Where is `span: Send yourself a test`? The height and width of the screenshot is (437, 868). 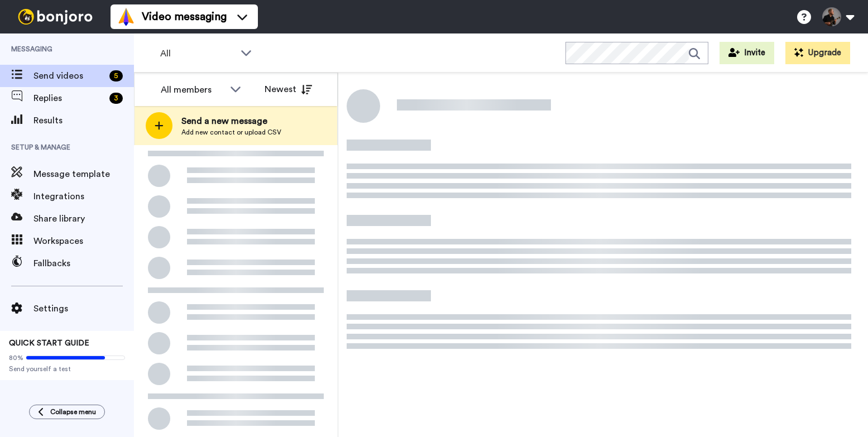 span: Send yourself a test is located at coordinates (67, 369).